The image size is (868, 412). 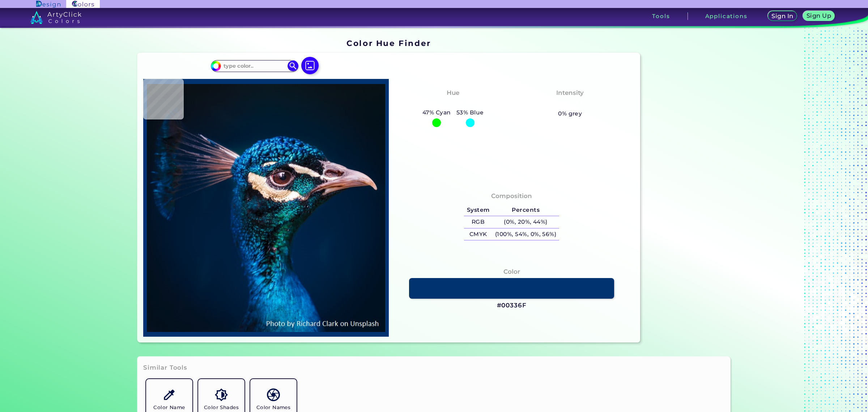 What do you see at coordinates (512, 271) in the screenshot?
I see `h4: Color` at bounding box center [512, 271].